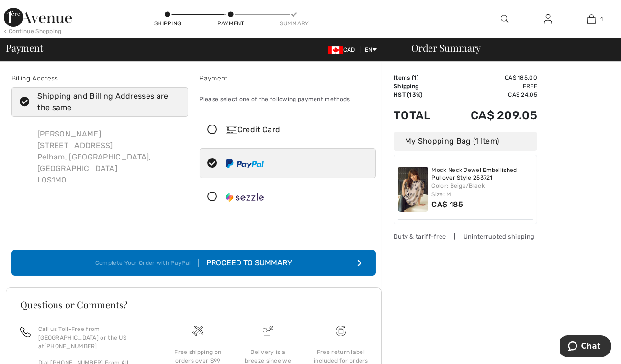 The height and width of the screenshot is (364, 621). What do you see at coordinates (343, 50) in the screenshot?
I see `span: CAD` at bounding box center [343, 50].